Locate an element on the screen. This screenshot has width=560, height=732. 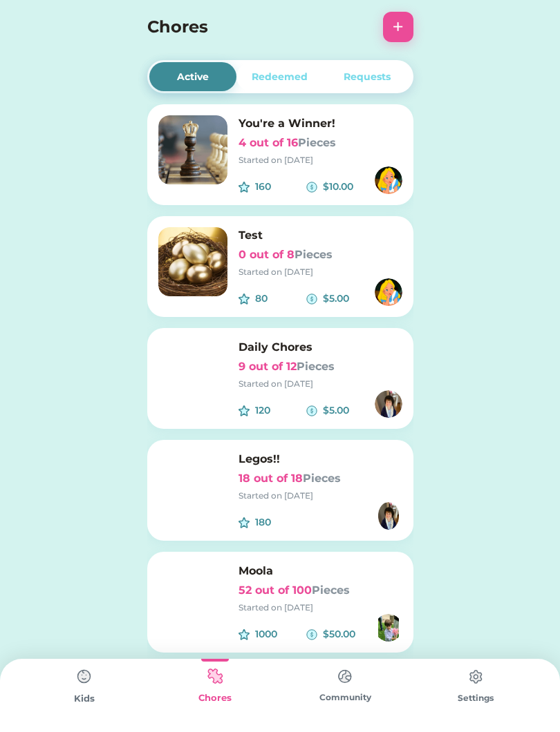
div: $50.00 is located at coordinates (348, 634).